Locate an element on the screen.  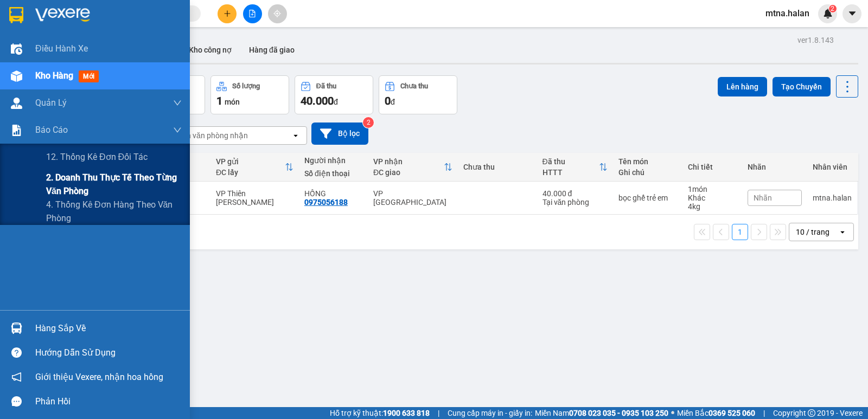
button: Đã thu40.000đ is located at coordinates (333, 95).